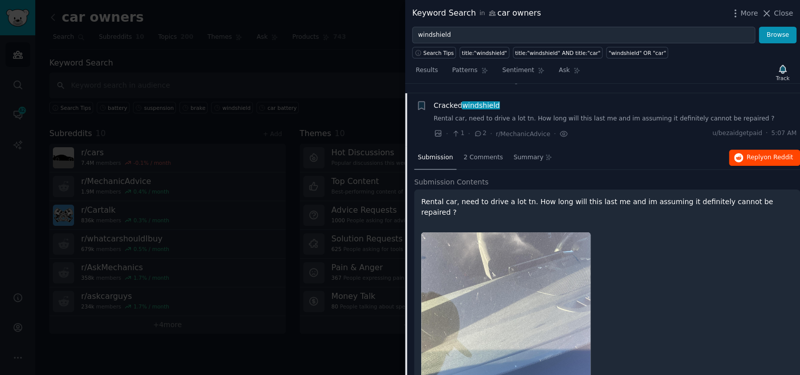 The height and width of the screenshot is (375, 800). What do you see at coordinates (777, 13) in the screenshot?
I see `button: Close` at bounding box center [777, 13].